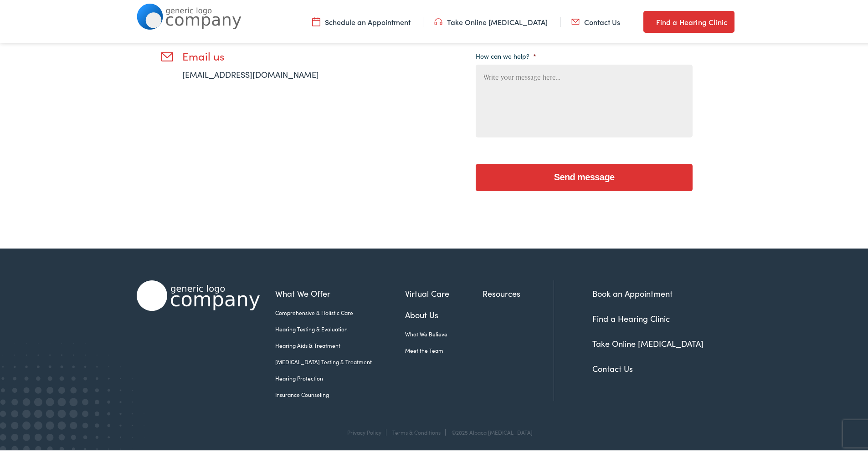  Describe the element at coordinates (632, 291) in the screenshot. I see `a: Book an Appointment` at that location.